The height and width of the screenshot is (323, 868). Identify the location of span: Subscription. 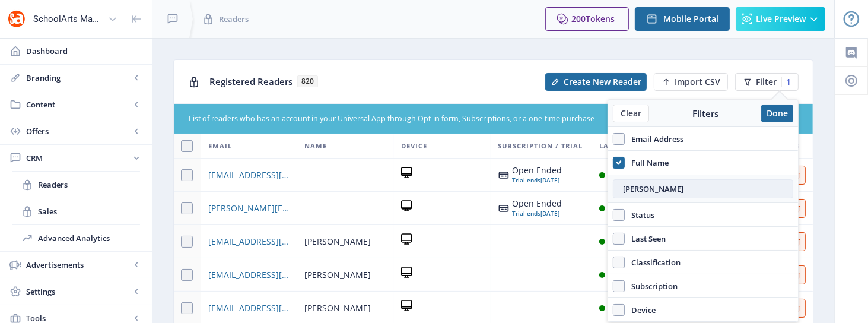
(651, 286).